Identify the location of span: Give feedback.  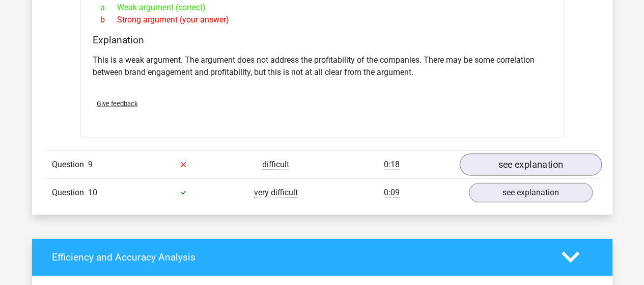
(117, 103).